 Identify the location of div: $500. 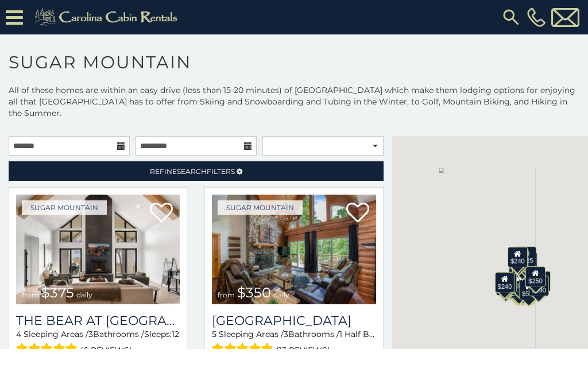
(529, 289).